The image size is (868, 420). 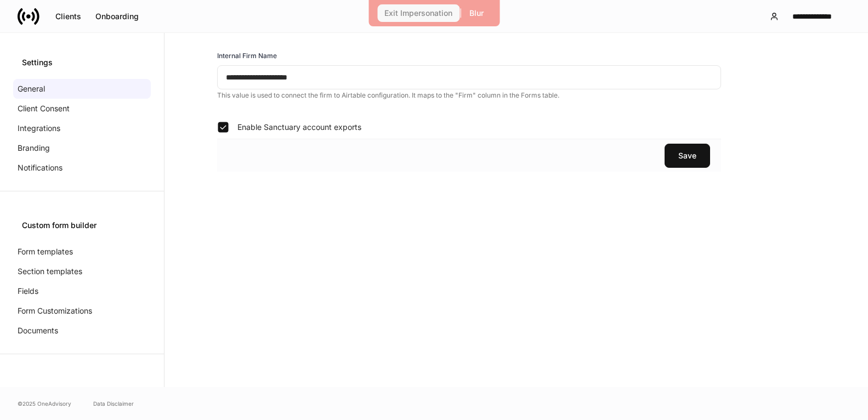 What do you see at coordinates (82, 272) in the screenshot?
I see `a: Section templates` at bounding box center [82, 272].